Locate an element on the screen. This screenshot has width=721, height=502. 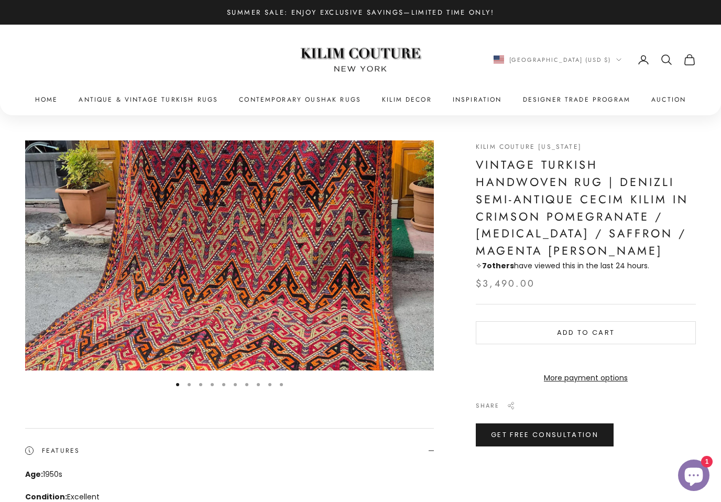
nav: Secondary navigation is located at coordinates (595, 60).